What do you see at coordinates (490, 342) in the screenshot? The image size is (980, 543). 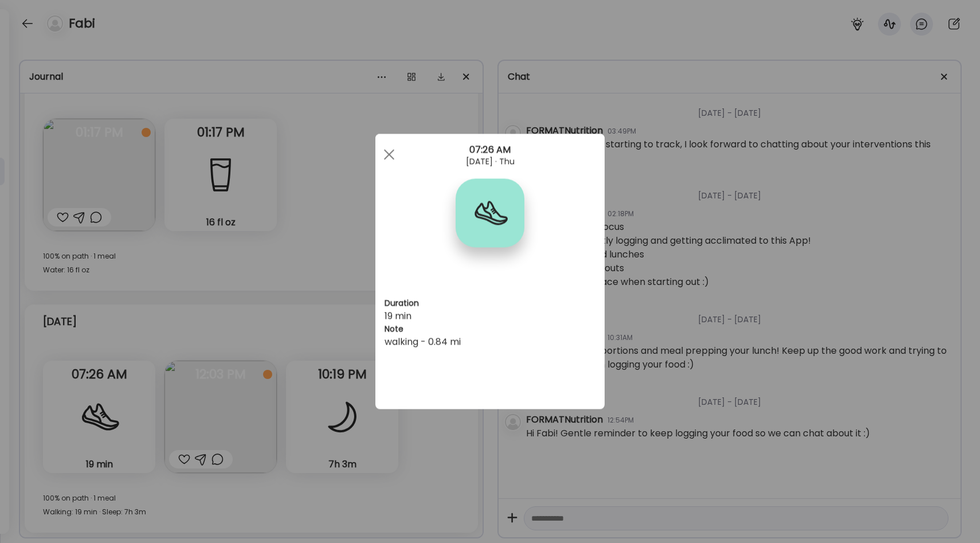 I see `div: walking - 0.84 mi` at bounding box center [490, 342].